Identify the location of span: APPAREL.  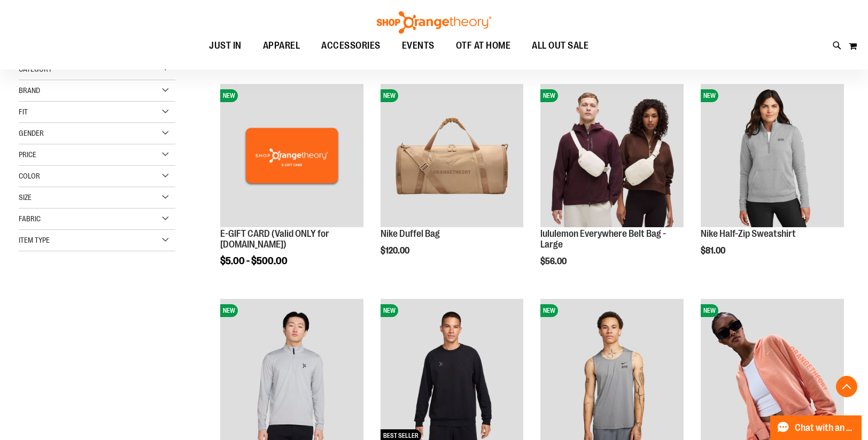
(282, 45).